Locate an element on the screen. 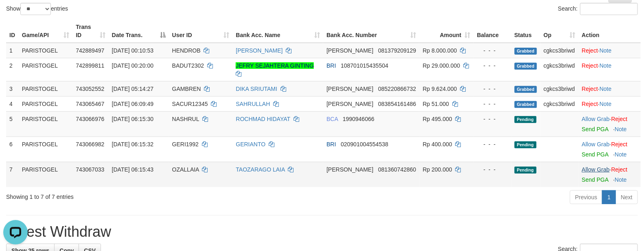  a: Next is located at coordinates (627, 197).